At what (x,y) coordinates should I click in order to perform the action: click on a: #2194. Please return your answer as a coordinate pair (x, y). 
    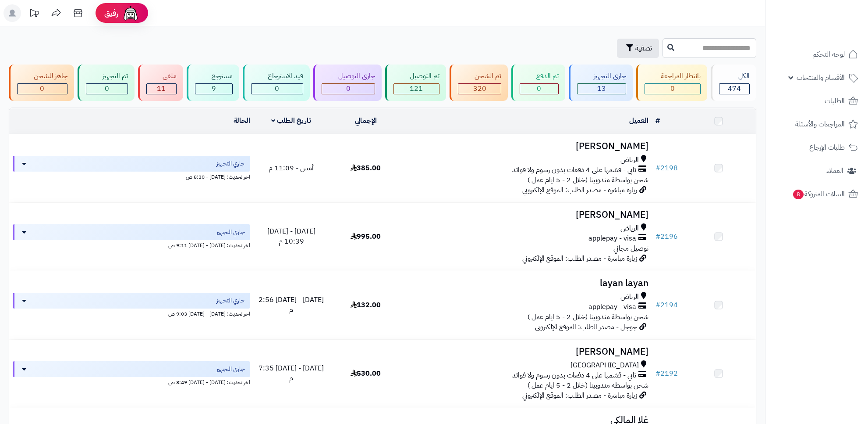
    Looking at the image, I should click on (666, 305).